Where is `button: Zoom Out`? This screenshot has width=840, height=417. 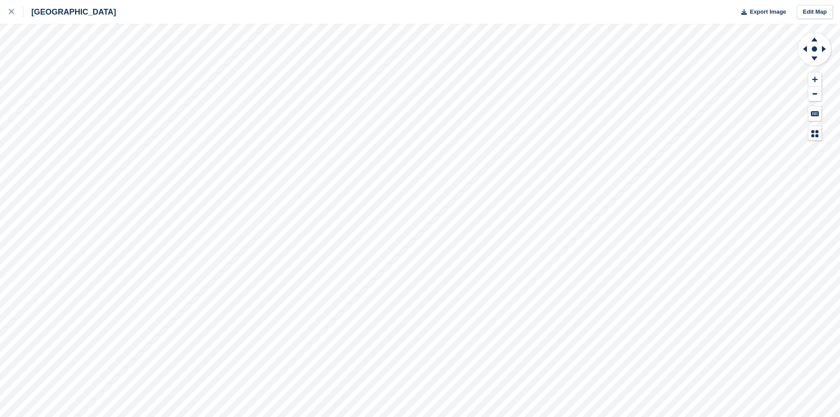 button: Zoom Out is located at coordinates (815, 94).